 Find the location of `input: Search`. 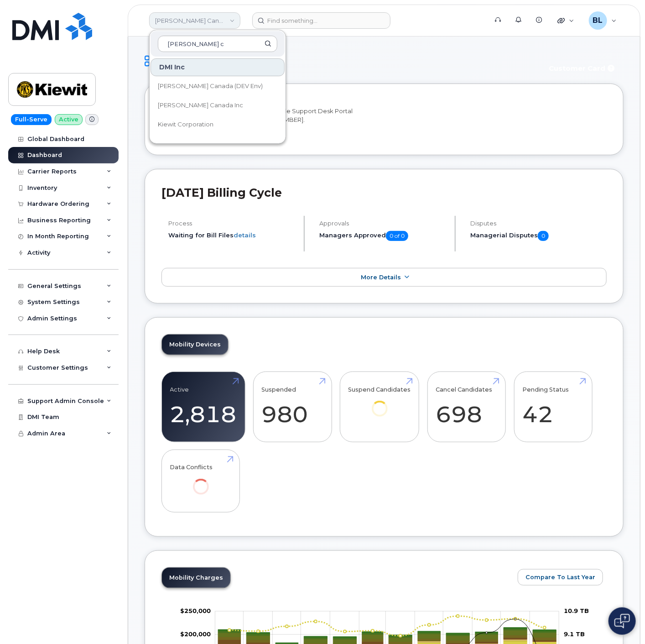

input: Search is located at coordinates (218, 44).